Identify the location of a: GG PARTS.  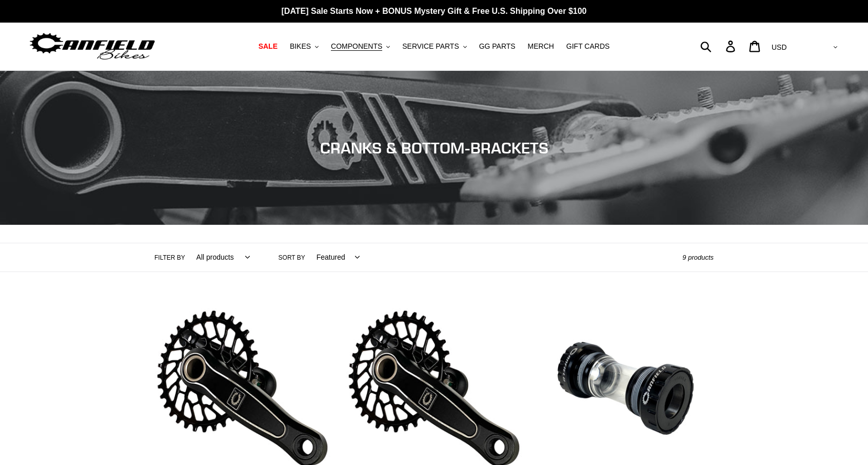
(497, 46).